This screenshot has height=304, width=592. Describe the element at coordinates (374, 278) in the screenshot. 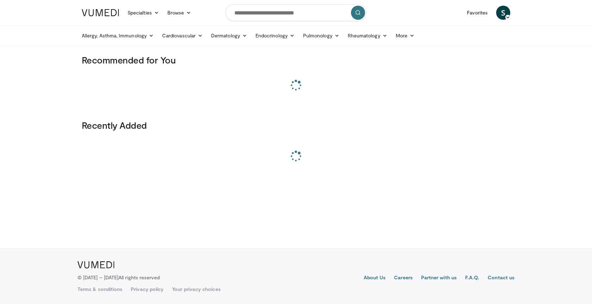

I see `a: About Us` at that location.